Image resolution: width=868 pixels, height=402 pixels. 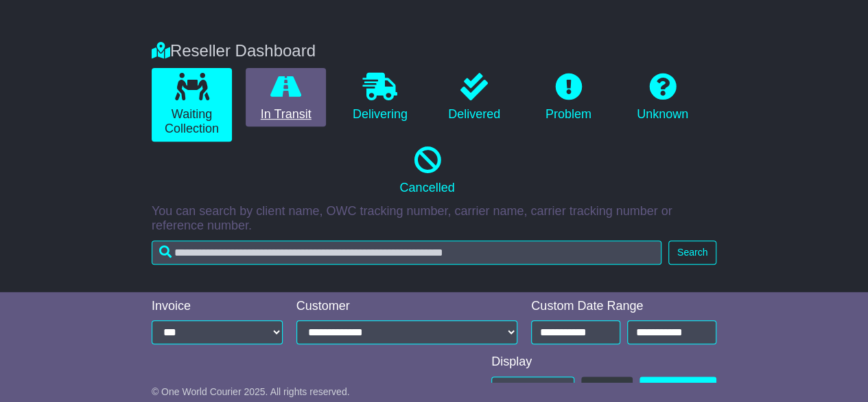 I want to click on button: Search, so click(x=692, y=253).